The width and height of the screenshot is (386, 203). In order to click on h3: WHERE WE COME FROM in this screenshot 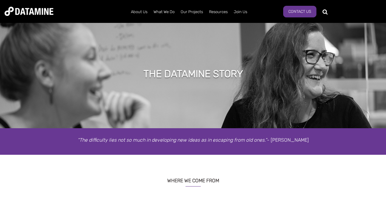, I will do `click(193, 178)`.